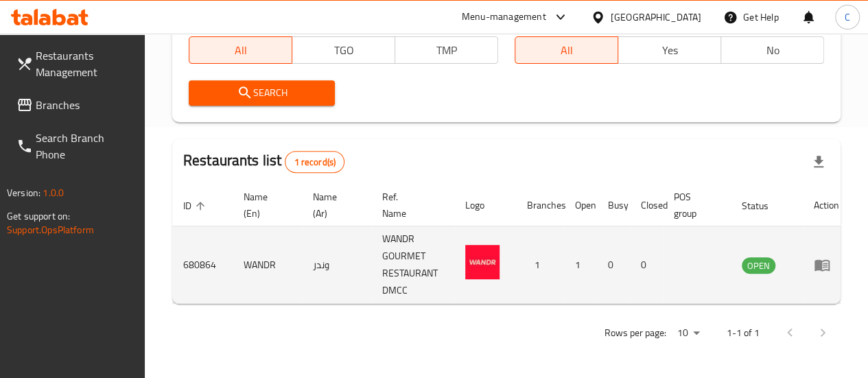 The width and height of the screenshot is (868, 378). What do you see at coordinates (646, 205) in the screenshot?
I see `th: Closed` at bounding box center [646, 205].